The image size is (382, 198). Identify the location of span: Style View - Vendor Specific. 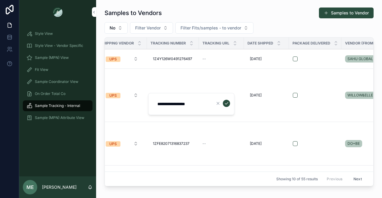
(59, 46).